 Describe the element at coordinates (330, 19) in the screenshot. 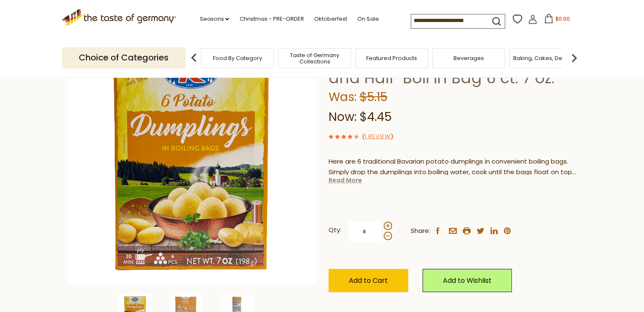

I see `a: Oktoberfest` at that location.